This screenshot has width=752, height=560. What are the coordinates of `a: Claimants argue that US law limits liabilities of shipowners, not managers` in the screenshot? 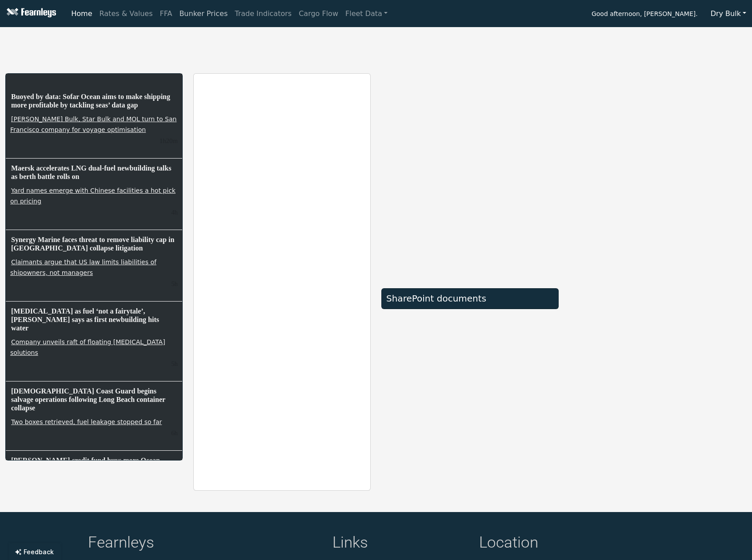 It's located at (83, 268).